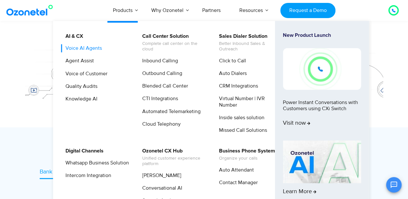  Describe the element at coordinates (82, 48) in the screenshot. I see `a: Voice AI Agents` at that location.